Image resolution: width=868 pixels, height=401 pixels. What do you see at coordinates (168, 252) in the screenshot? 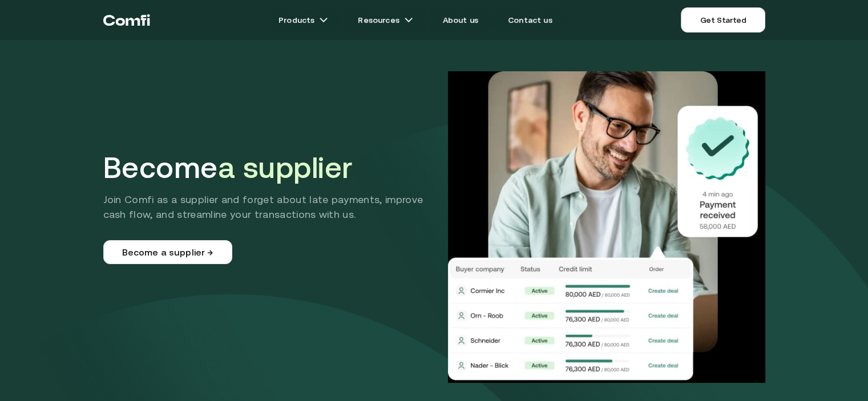
I see `a: Become a supplier →` at bounding box center [168, 252].